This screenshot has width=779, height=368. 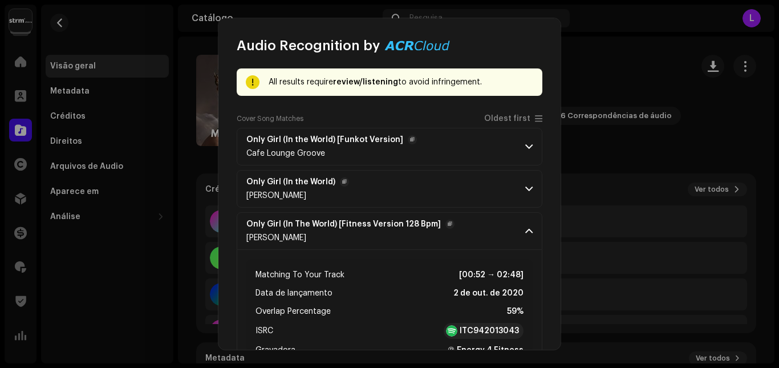 What do you see at coordinates (286, 153) in the screenshot?
I see `span: Cafe Lounge Groove` at bounding box center [286, 153].